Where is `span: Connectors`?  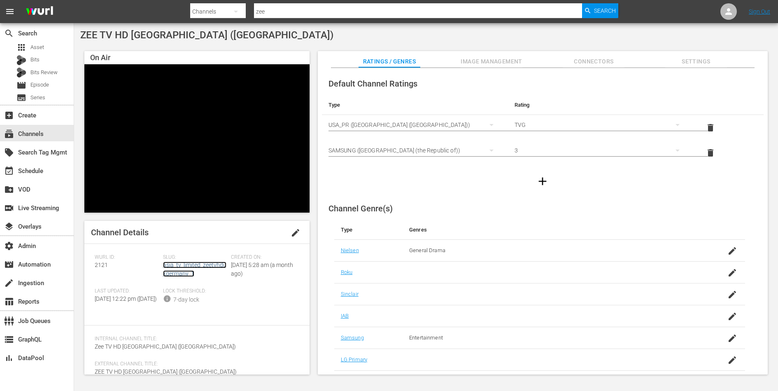
span: Connectors is located at coordinates (593, 61).